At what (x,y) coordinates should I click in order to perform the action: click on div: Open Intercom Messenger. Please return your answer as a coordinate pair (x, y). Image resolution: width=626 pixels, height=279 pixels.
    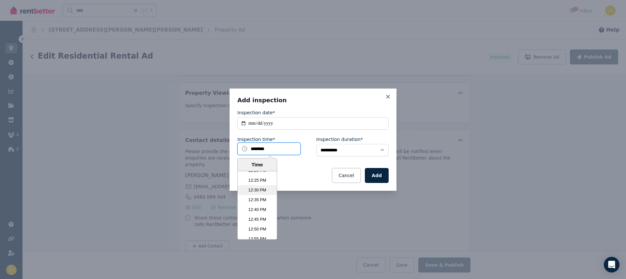
    Looking at the image, I should click on (612, 265).